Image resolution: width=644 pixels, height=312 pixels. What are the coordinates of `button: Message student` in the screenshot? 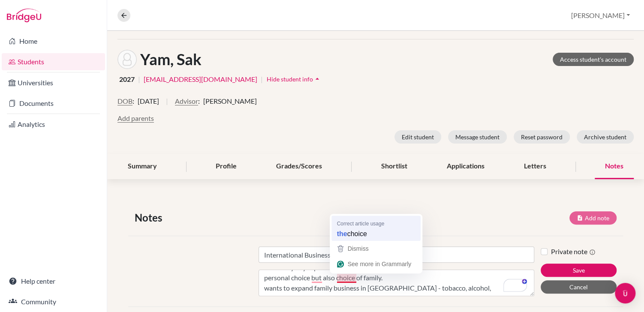 It's located at (477, 136).